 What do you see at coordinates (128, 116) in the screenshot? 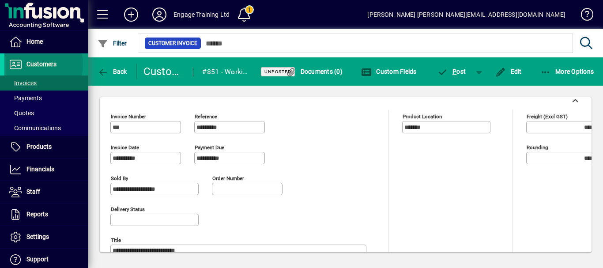
I see `mat-label: Invoice number` at bounding box center [128, 116].